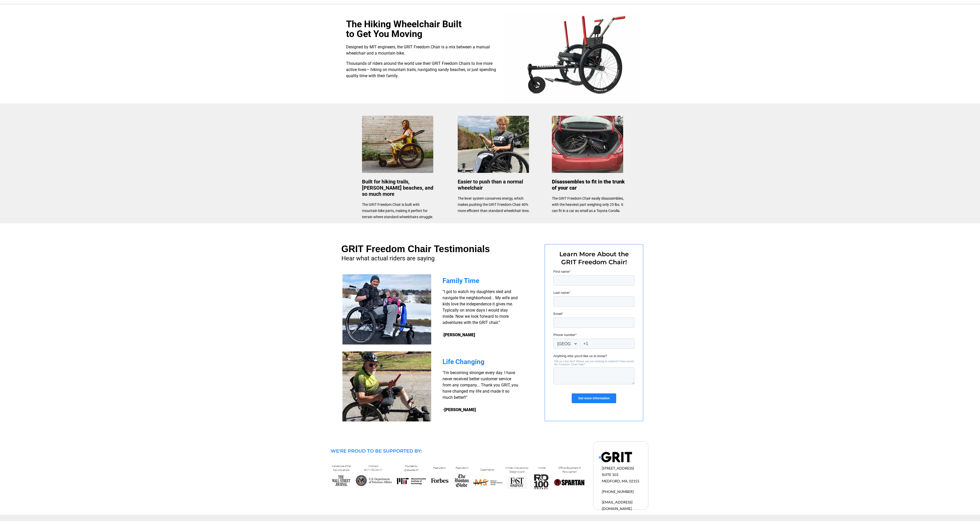 The height and width of the screenshot is (521, 980). I want to click on span: Named one of the top innovations, so click(341, 468).